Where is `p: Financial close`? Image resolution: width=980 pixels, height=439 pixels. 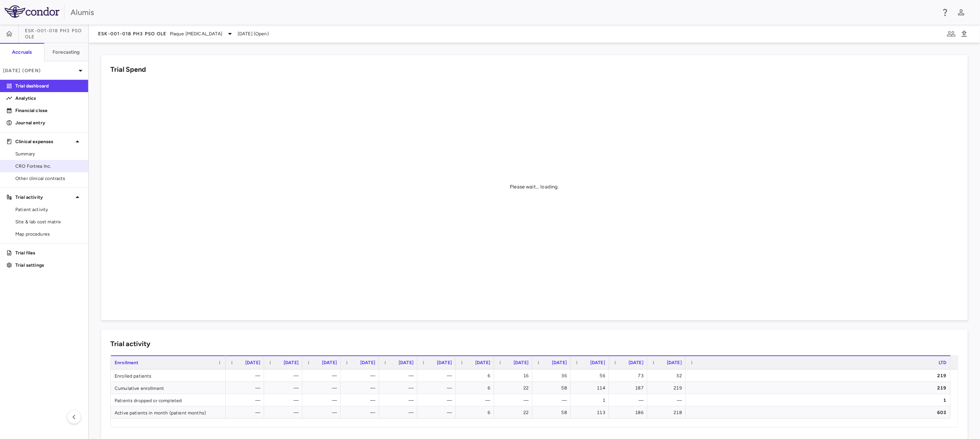
p: Financial close is located at coordinates (49, 110).